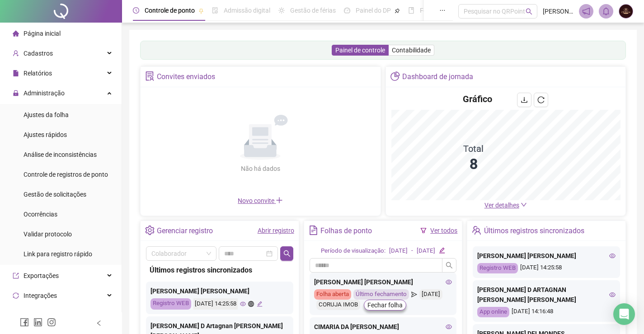 This screenshot has width=644, height=334. Describe the element at coordinates (16, 296) in the screenshot. I see `span: sync` at that location.